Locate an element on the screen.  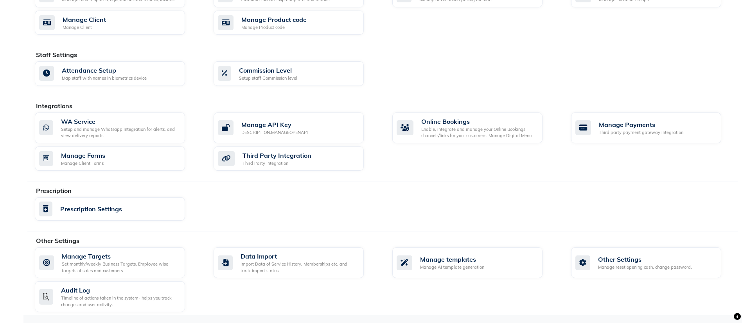
div: Data Import is located at coordinates (299, 256).